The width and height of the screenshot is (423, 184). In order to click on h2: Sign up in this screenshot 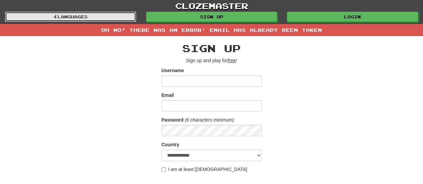, I will do `click(212, 48)`.